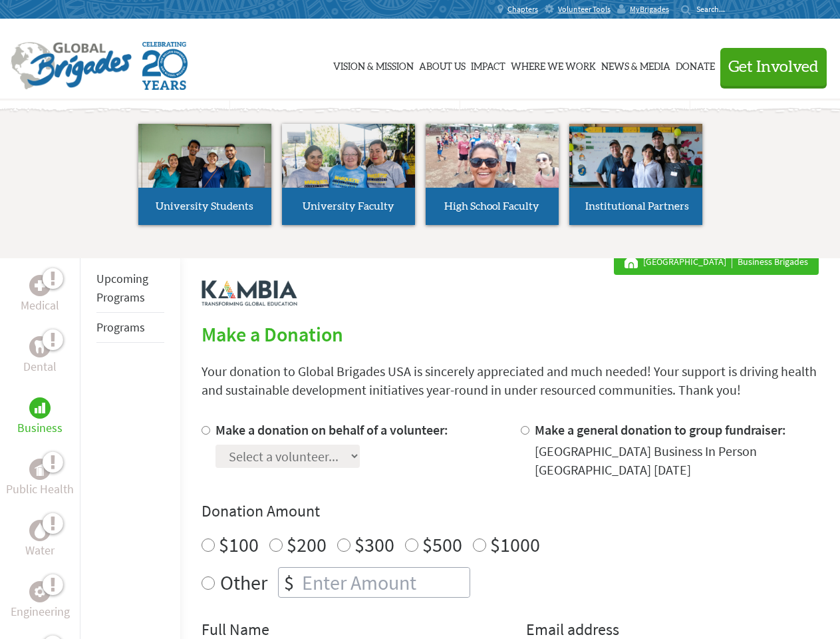 This screenshot has width=840, height=639. Describe the element at coordinates (349, 206) in the screenshot. I see `span: University Faculty` at that location.